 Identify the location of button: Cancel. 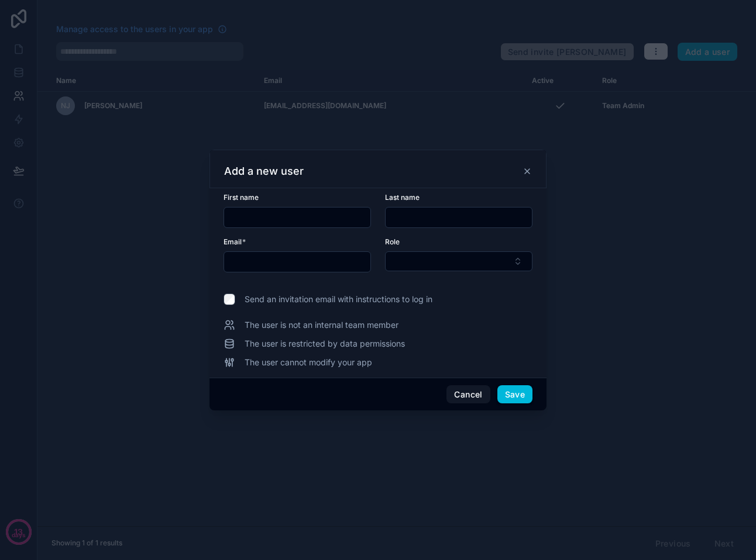
(468, 395).